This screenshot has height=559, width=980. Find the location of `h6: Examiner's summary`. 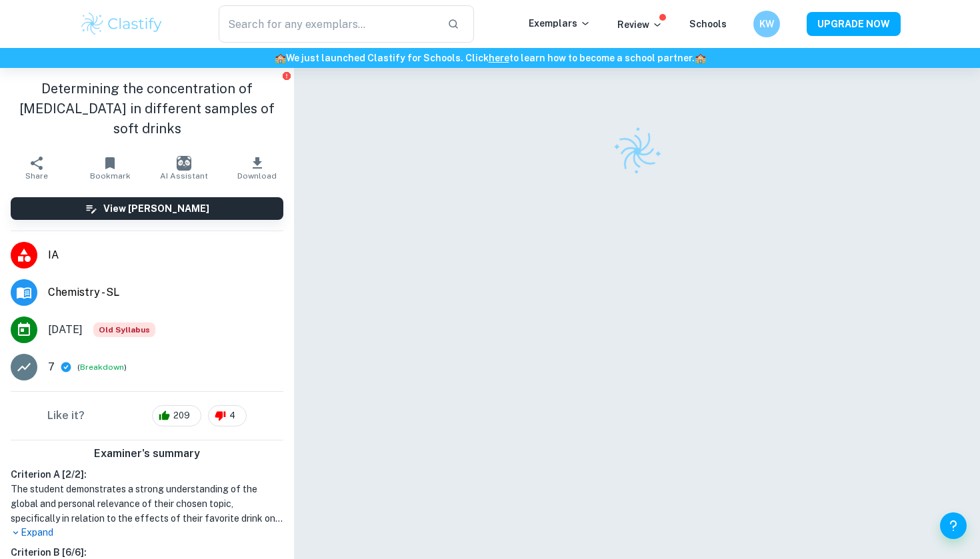

h6: Examiner's summary is located at coordinates (147, 454).